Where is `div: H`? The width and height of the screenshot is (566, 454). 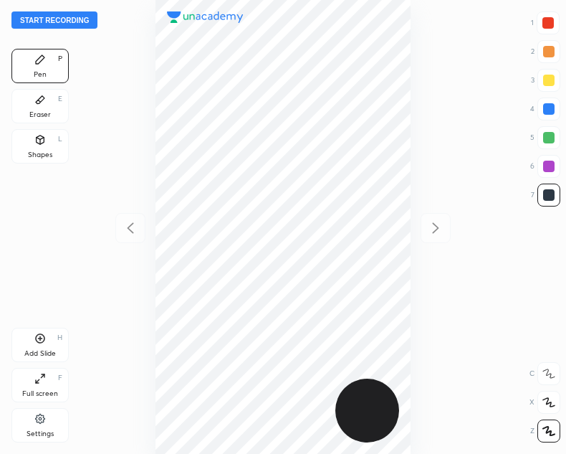 div: H is located at coordinates (59, 338).